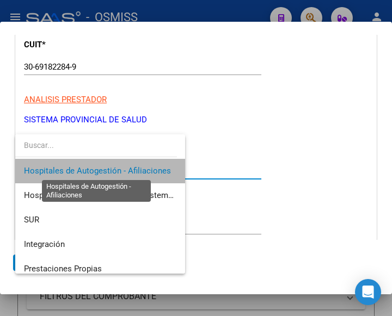 This screenshot has height=316, width=392. What do you see at coordinates (32, 220) in the screenshot?
I see `span: SUR` at bounding box center [32, 220].